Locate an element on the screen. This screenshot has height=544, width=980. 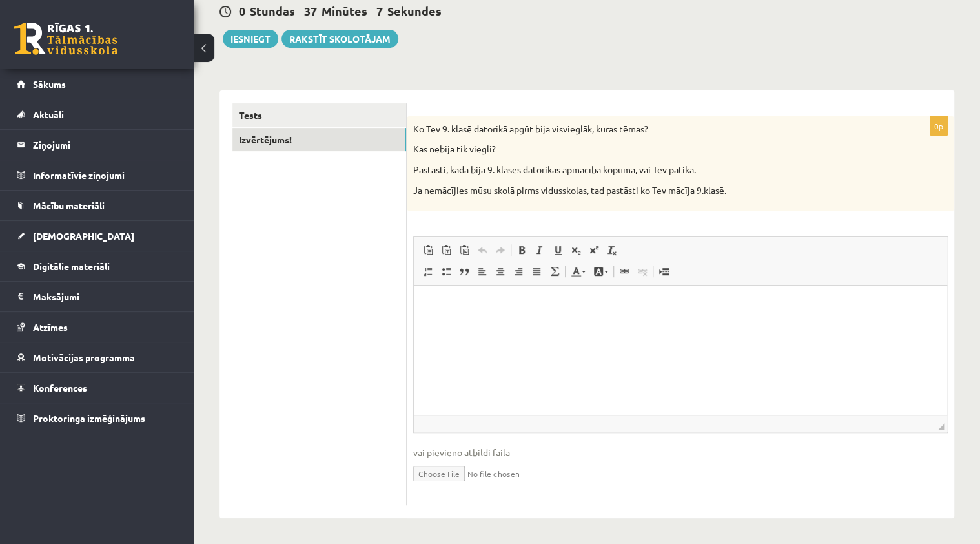
a: Tests is located at coordinates (319, 115).